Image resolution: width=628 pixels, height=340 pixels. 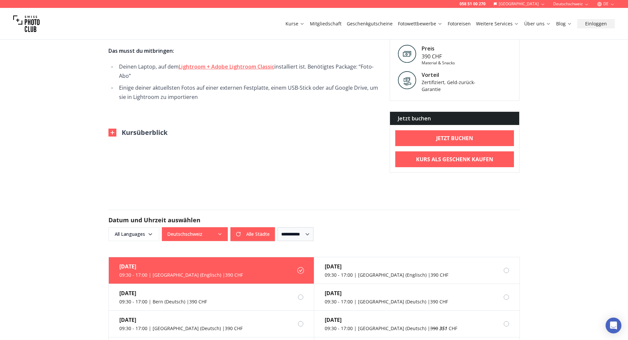 I want to click on button: Fotoreisen, so click(x=459, y=24).